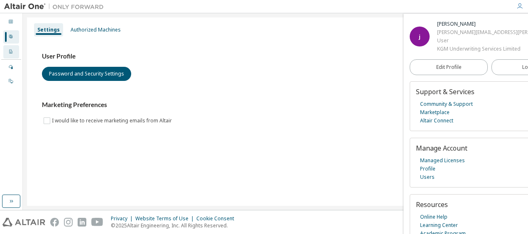 The image size is (528, 234). Describe the element at coordinates (427, 177) in the screenshot. I see `a: Users` at that location.